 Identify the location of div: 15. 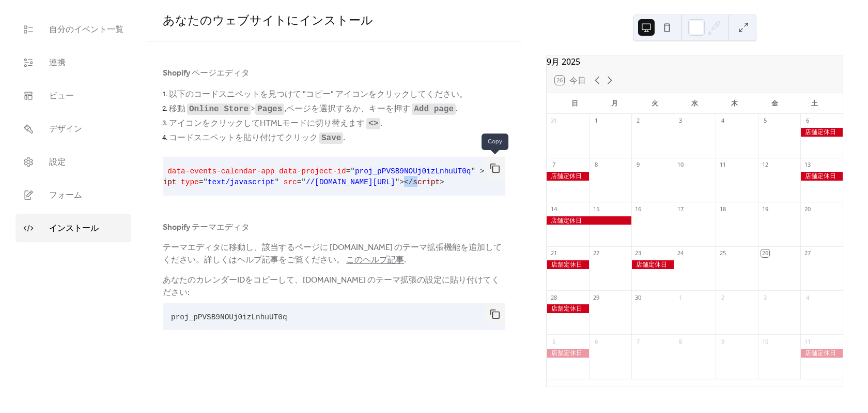
(596, 208).